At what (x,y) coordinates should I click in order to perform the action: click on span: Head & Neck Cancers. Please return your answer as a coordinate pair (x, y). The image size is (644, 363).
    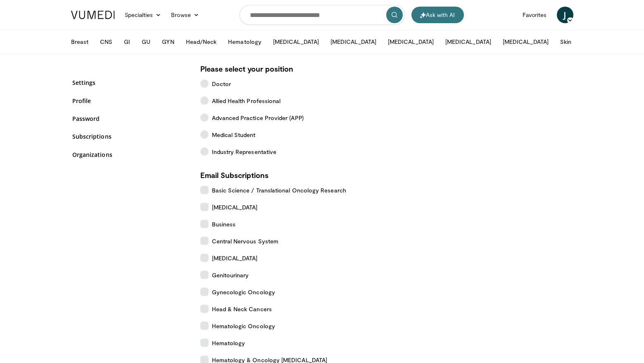
    Looking at the image, I should click on (242, 308).